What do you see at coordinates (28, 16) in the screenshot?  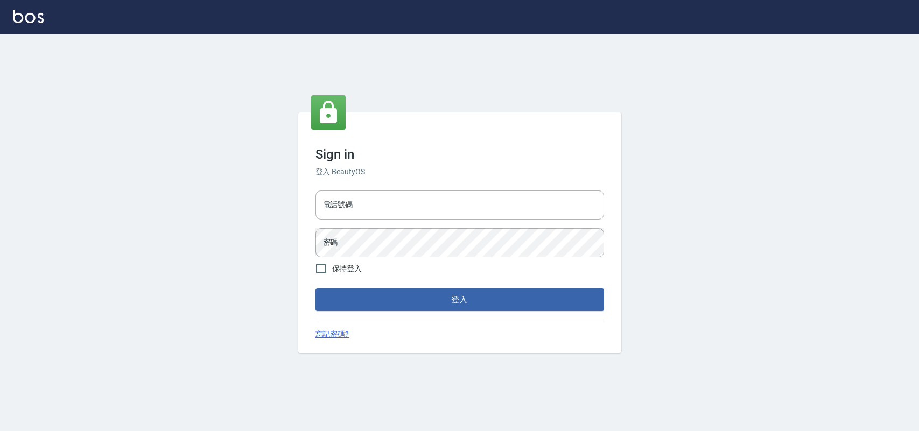 I see `img: Logo` at bounding box center [28, 16].